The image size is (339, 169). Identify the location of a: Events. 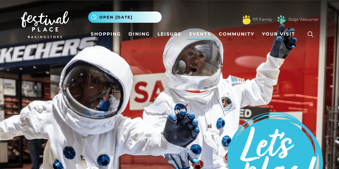
(200, 34).